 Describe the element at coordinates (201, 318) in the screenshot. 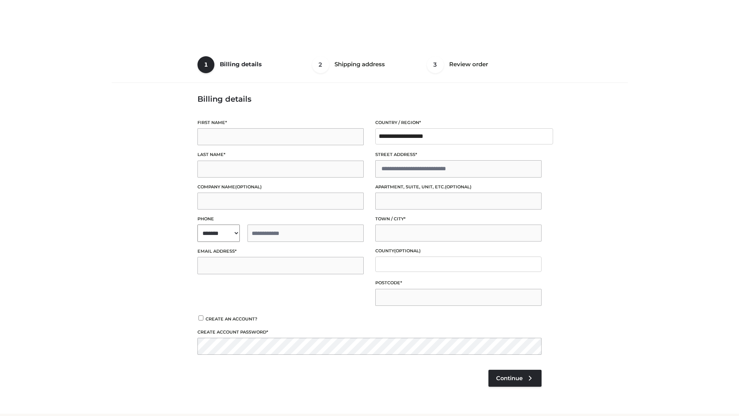

I see `input: Create an account?` at that location.